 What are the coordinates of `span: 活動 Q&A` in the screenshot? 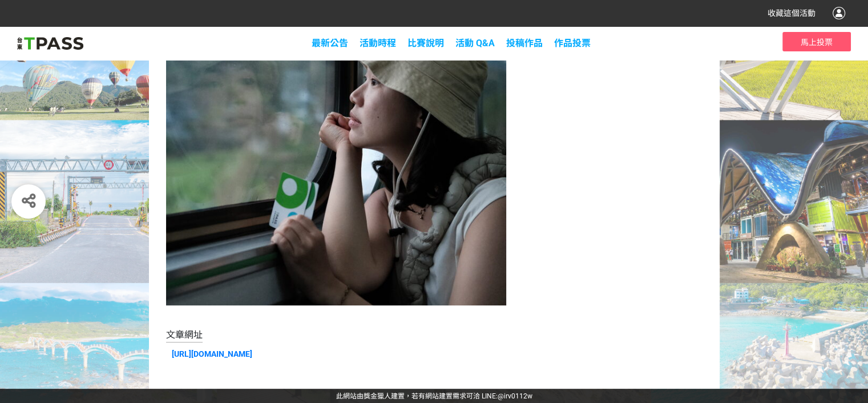 It's located at (475, 42).